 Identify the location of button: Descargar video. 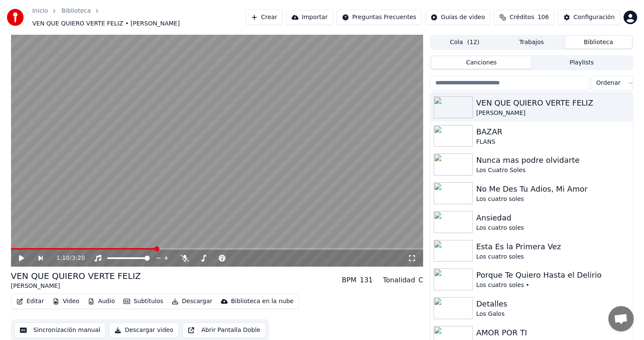
(144, 330).